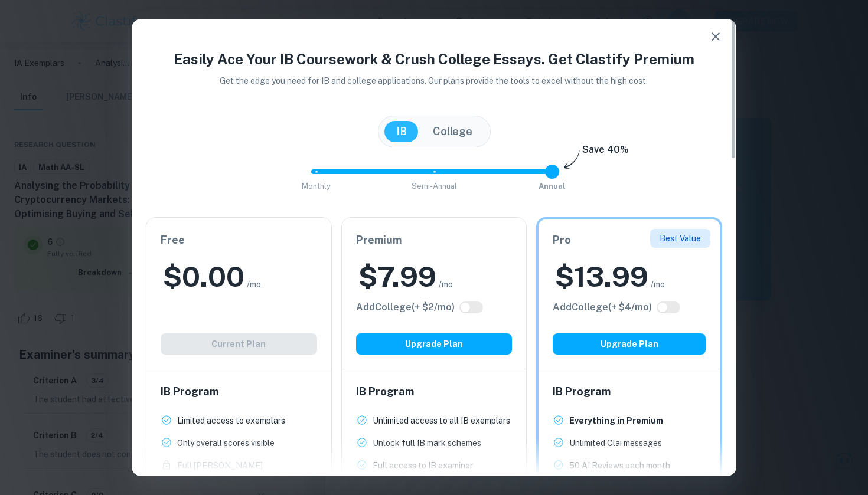 The image size is (868, 495). I want to click on p: Get the edge you need for IB and college applications. Our plans provide the tools to excel witho..., so click(434, 81).